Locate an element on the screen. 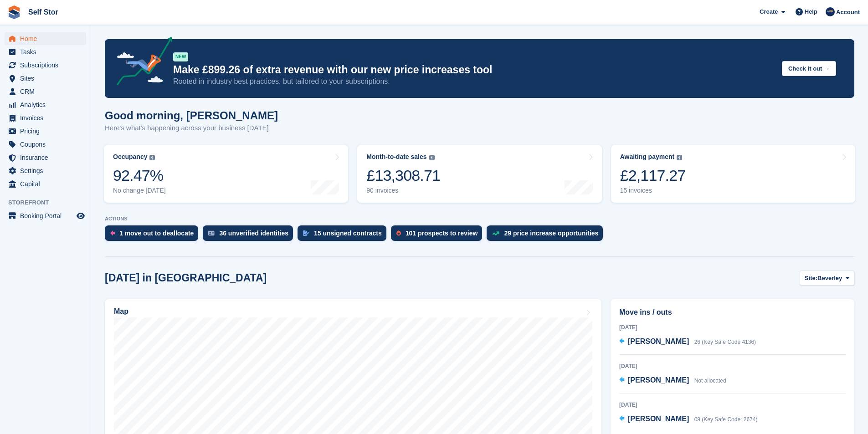  a: Self Stor is located at coordinates (43, 12).